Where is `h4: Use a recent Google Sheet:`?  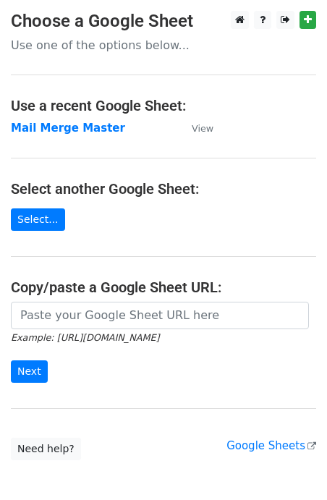
h4: Use a recent Google Sheet: is located at coordinates (163, 106).